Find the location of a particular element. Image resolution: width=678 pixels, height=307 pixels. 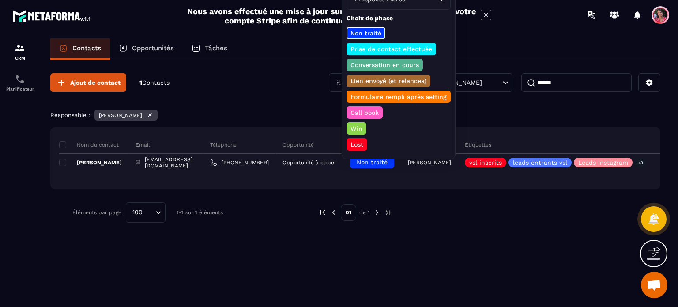

a: Contacts is located at coordinates (80, 49).